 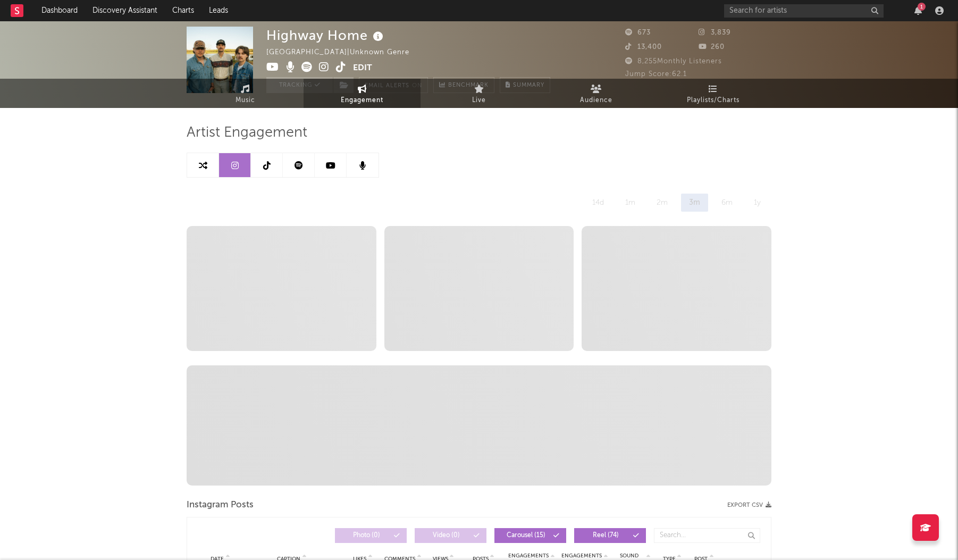 What do you see at coordinates (713, 93) in the screenshot?
I see `a: Playlists/Charts` at bounding box center [713, 93].